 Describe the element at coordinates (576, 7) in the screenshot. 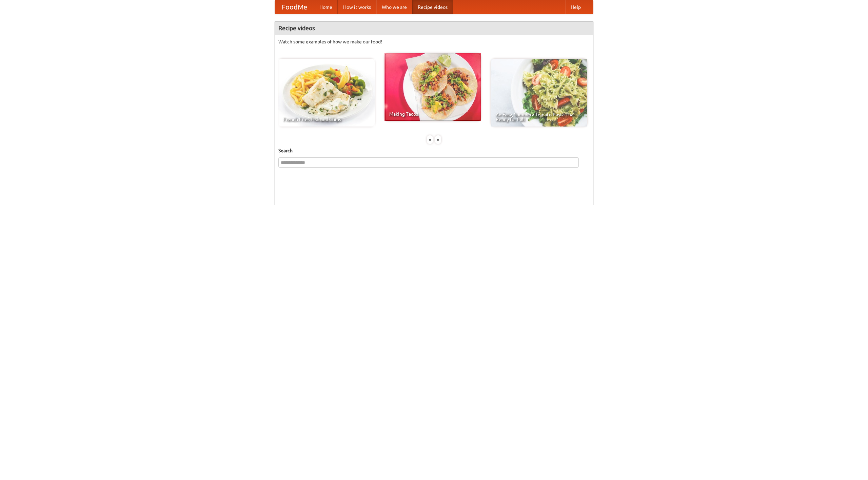

I see `a: Help` at that location.